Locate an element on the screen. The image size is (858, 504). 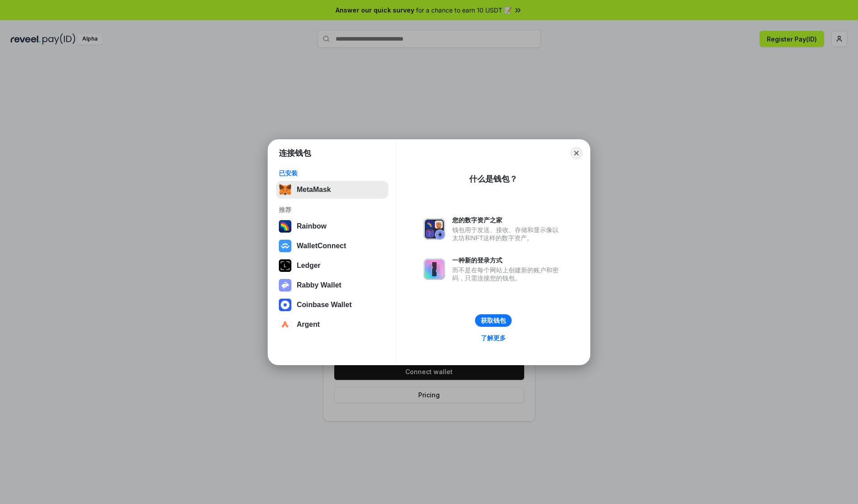
div: 您的数字资产之家 is located at coordinates (508, 220).